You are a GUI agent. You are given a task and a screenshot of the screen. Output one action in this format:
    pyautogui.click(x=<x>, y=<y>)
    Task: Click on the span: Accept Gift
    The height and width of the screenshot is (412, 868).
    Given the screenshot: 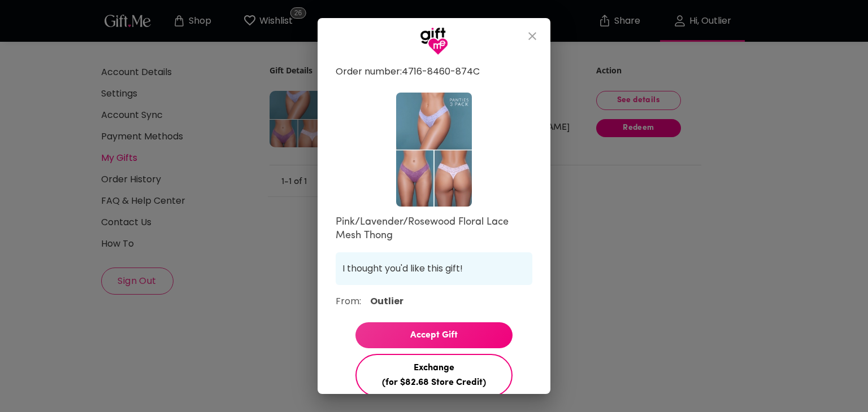 What is the action you would take?
    pyautogui.click(x=434, y=335)
    